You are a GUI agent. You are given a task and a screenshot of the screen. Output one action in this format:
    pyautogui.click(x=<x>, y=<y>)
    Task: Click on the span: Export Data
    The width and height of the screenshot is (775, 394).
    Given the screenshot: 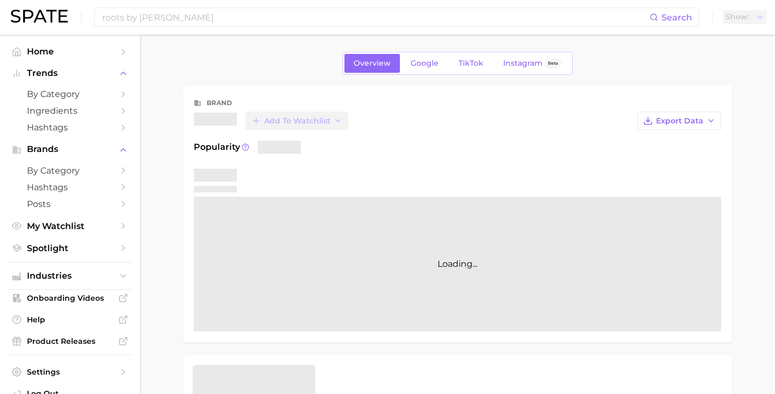 What is the action you would take?
    pyautogui.click(x=680, y=121)
    